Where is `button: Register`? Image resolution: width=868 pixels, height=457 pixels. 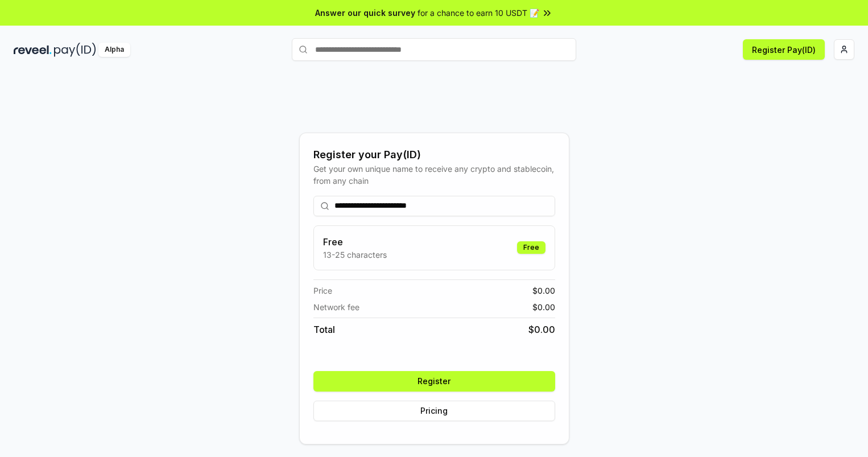 button: Register is located at coordinates (434, 381).